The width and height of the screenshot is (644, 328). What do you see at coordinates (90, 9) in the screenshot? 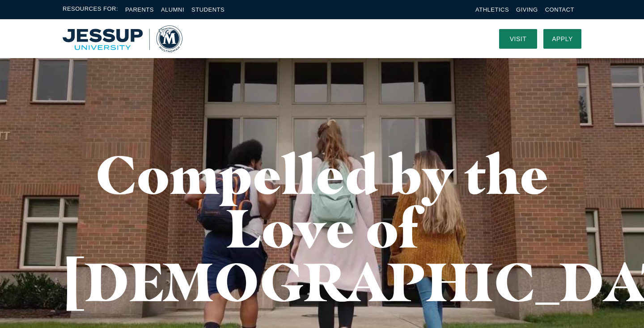
I see `span: Resources For:` at bounding box center [90, 9].